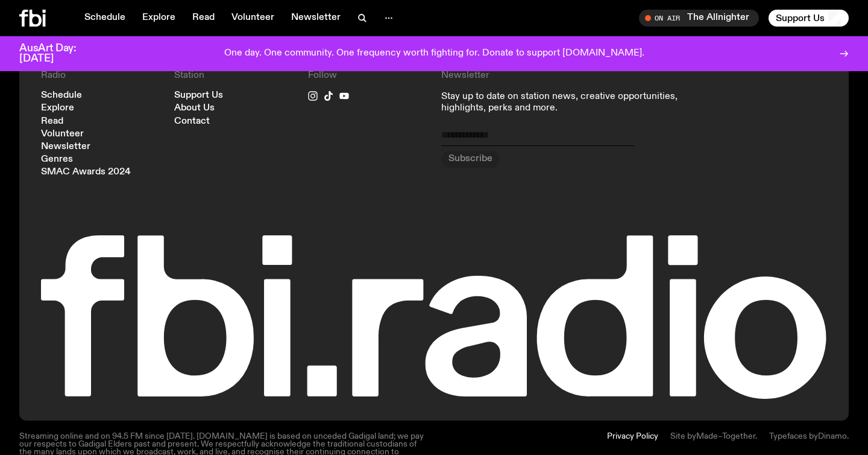 The width and height of the screenshot is (868, 455). Describe the element at coordinates (699, 18) in the screenshot. I see `button: On AirThe Allnighter` at that location.